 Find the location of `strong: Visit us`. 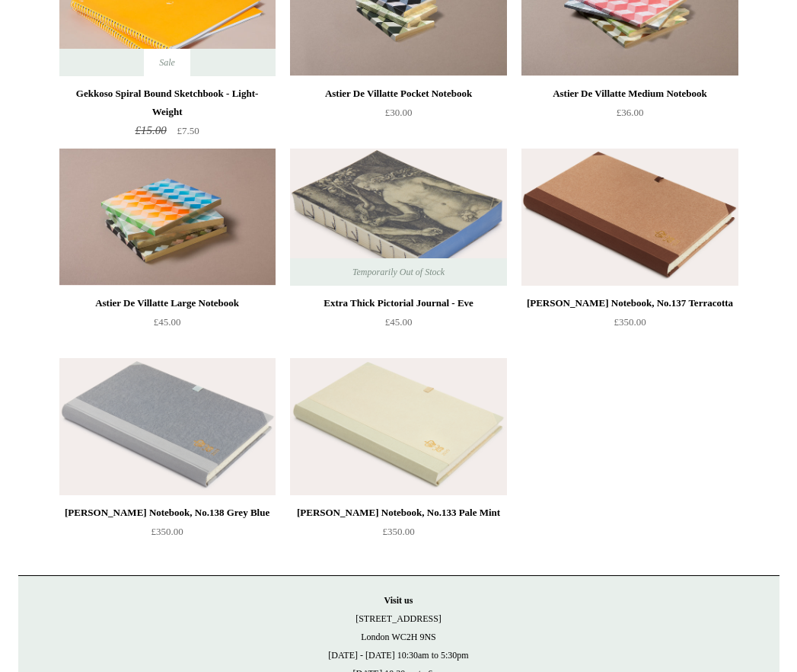

strong: Visit us is located at coordinates (399, 600).